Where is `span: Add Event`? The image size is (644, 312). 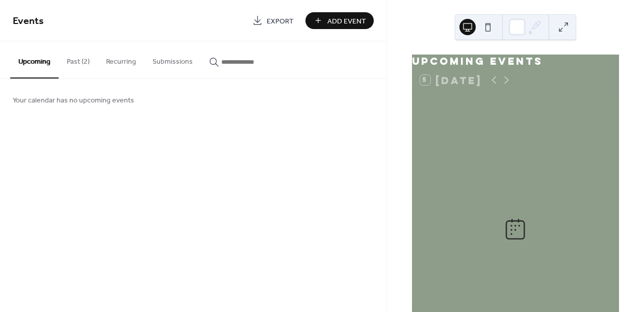
span: Add Event is located at coordinates (346, 21).